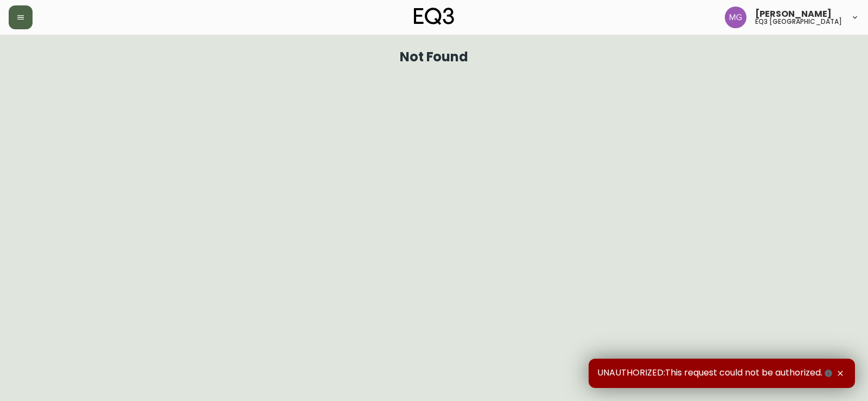  What do you see at coordinates (434, 57) in the screenshot?
I see `h1: Not Found` at bounding box center [434, 57].